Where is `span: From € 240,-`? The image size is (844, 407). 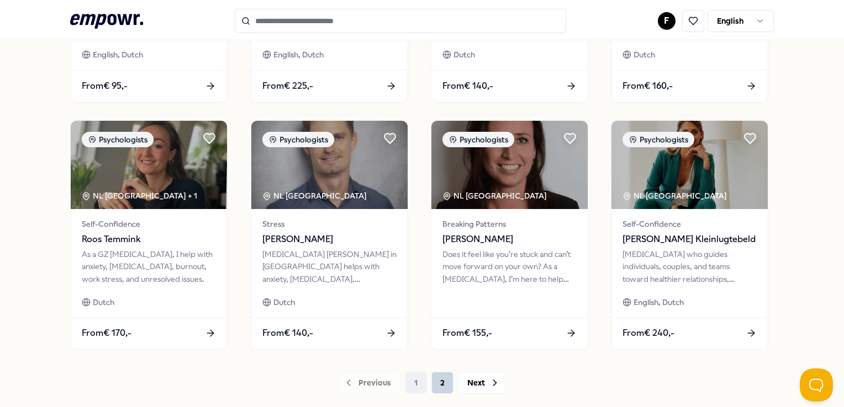 span: From € 240,- is located at coordinates (648, 333).